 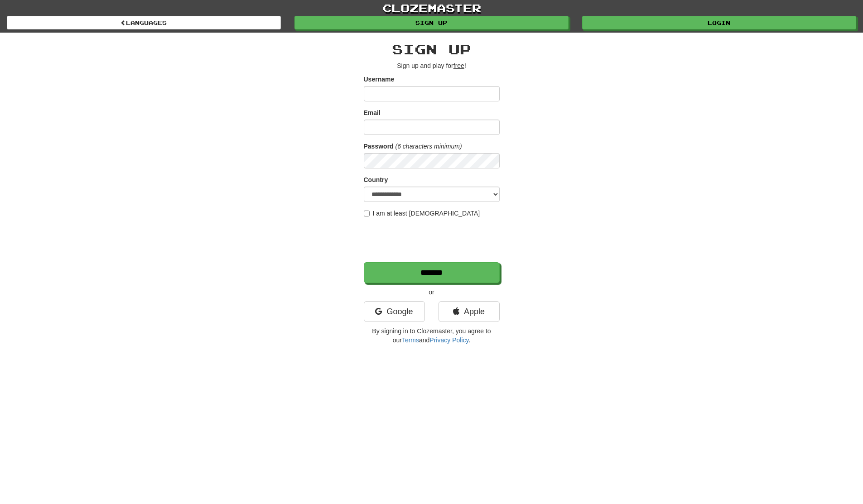 I want to click on a: Languages, so click(x=143, y=23).